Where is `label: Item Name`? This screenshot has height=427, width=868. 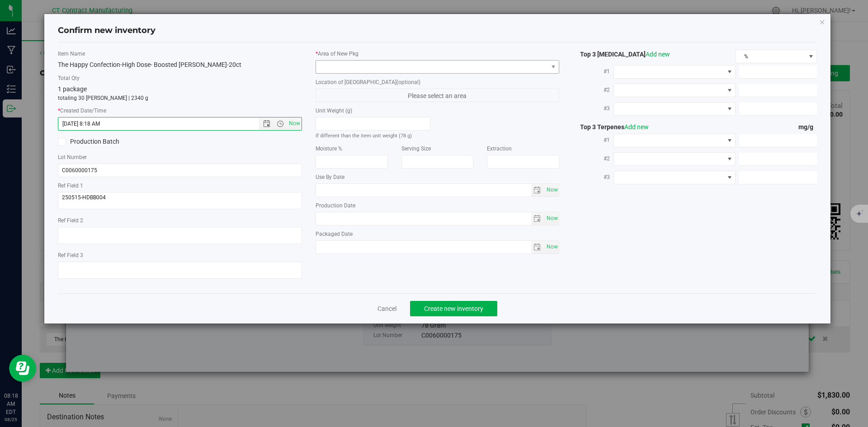 label: Item Name is located at coordinates (180, 54).